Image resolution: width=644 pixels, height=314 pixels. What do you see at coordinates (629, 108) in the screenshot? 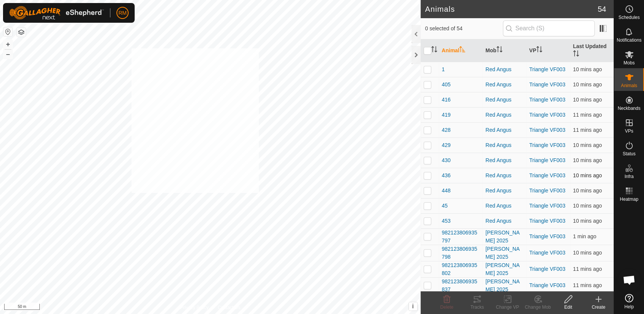
I see `span: Neckbands` at bounding box center [629, 108].